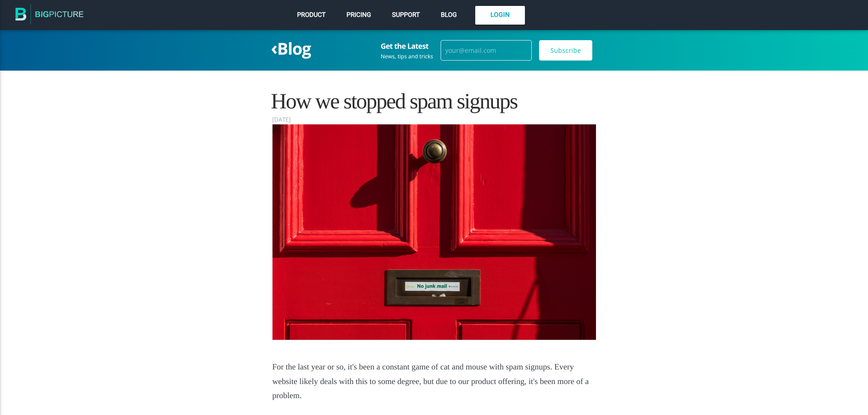 Image resolution: width=868 pixels, height=415 pixels. What do you see at coordinates (407, 46) in the screenshot?
I see `h3: Get the Latest` at bounding box center [407, 46].